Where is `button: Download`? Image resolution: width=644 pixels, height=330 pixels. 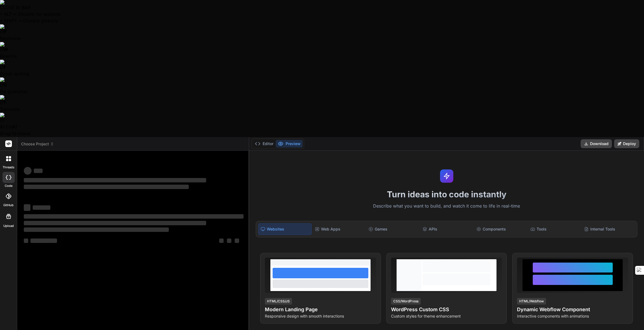
button: Download is located at coordinates (596, 144).